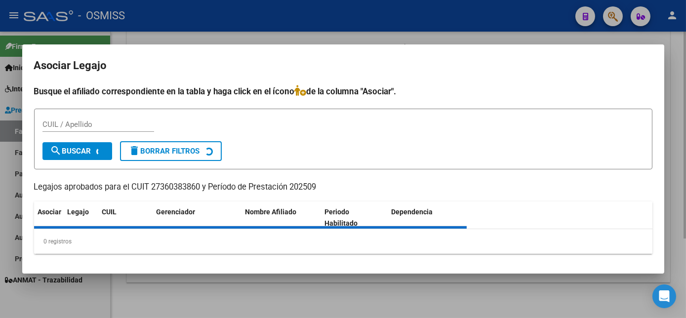 Image resolution: width=686 pixels, height=318 pixels. What do you see at coordinates (353, 218) in the screenshot?
I see `datatable-header-cell: Periodo Habilitado` at bounding box center [353, 218].